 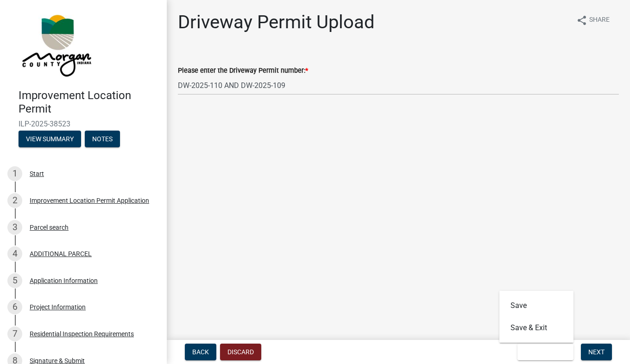 What do you see at coordinates (49, 227) in the screenshot?
I see `div: Parcel search` at bounding box center [49, 227].